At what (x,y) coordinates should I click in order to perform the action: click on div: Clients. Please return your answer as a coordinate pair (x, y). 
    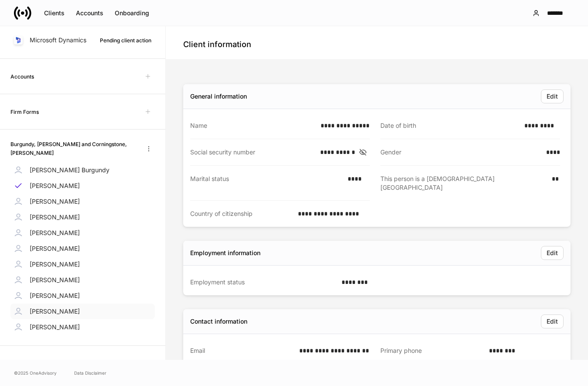
    Looking at the image, I should click on (54, 13).